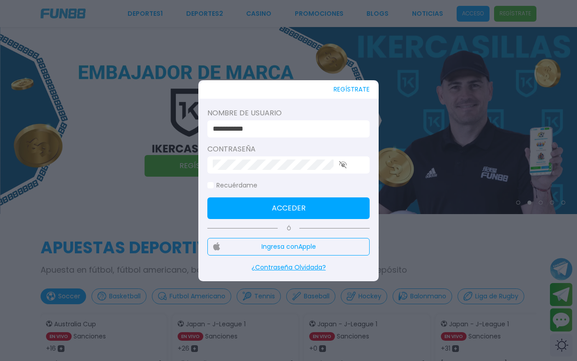 Image resolution: width=577 pixels, height=361 pixels. What do you see at coordinates (288, 246) in the screenshot?
I see `button: Ingresa conApple` at bounding box center [288, 246].